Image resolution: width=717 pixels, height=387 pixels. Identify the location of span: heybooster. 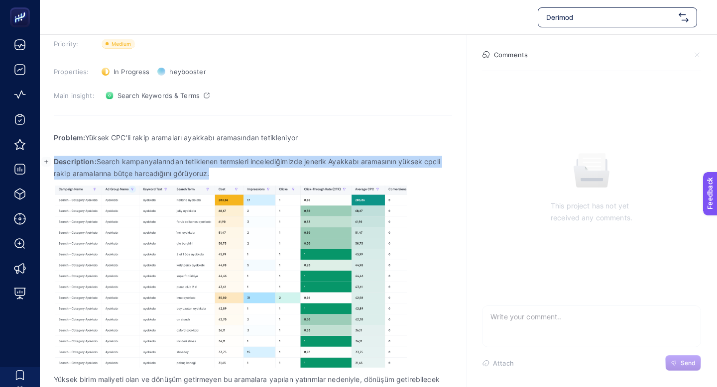
(187, 72).